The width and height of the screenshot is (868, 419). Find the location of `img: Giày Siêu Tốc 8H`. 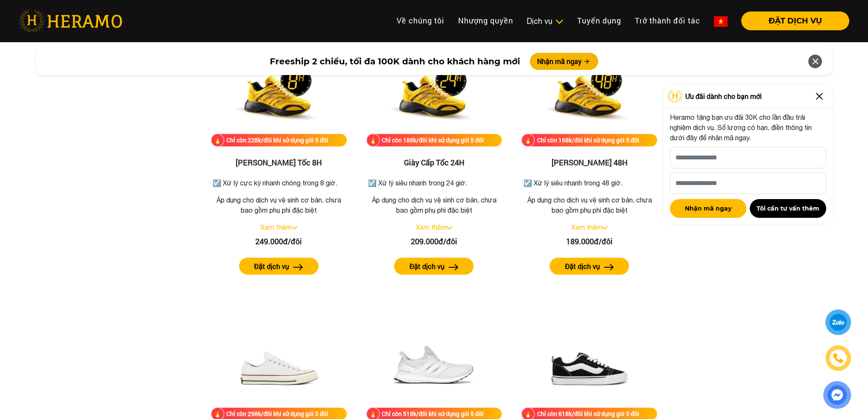

img: Giày Siêu Tốc 8H is located at coordinates (279, 91).